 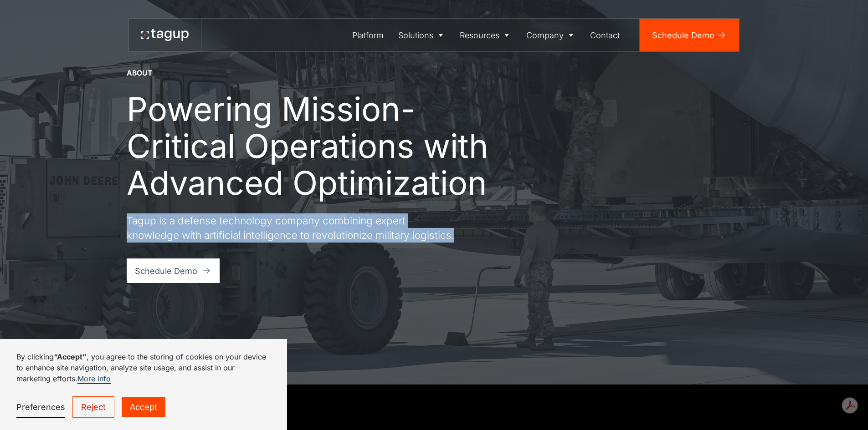 I want to click on a: Reject, so click(x=93, y=407).